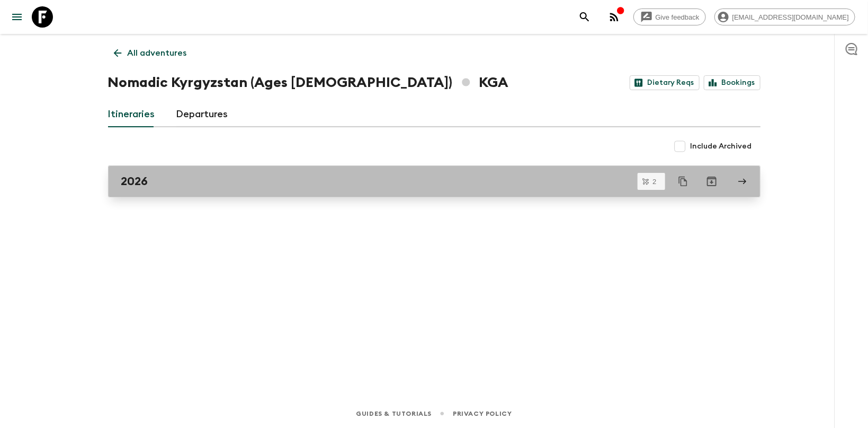 Image resolution: width=868 pixels, height=428 pixels. What do you see at coordinates (721, 146) in the screenshot?
I see `span: Include Archived` at bounding box center [721, 146].